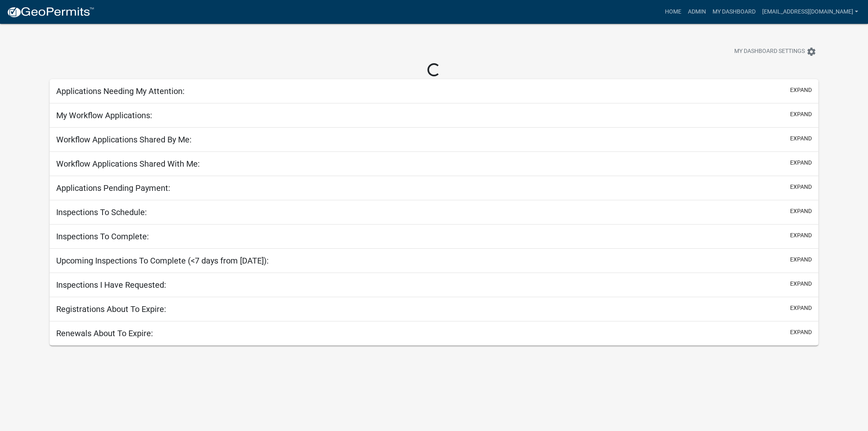  Describe the element at coordinates (811, 52) in the screenshot. I see `i: settings` at that location.